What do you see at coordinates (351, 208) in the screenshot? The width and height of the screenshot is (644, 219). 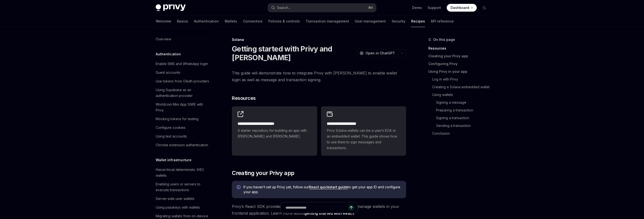 I see `button: Send message` at bounding box center [351, 208].